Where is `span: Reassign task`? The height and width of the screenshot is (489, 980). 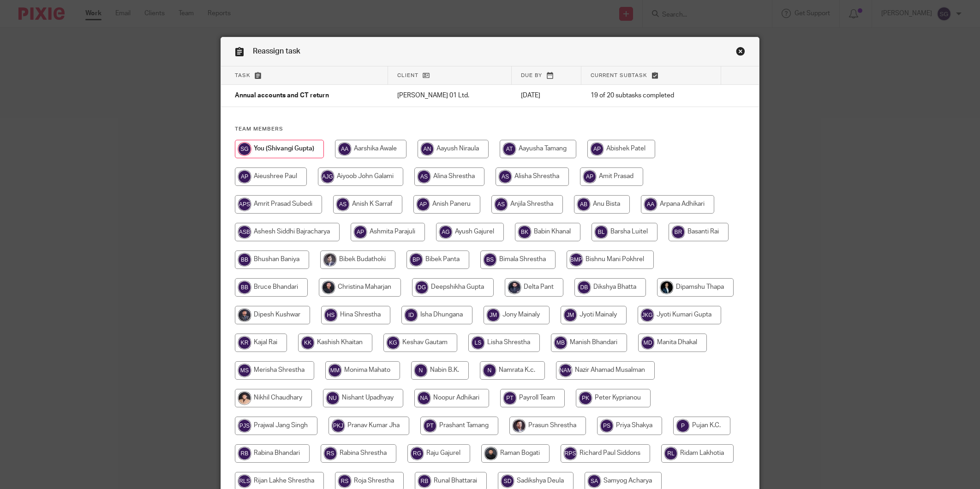 span: Reassign task is located at coordinates (276, 51).